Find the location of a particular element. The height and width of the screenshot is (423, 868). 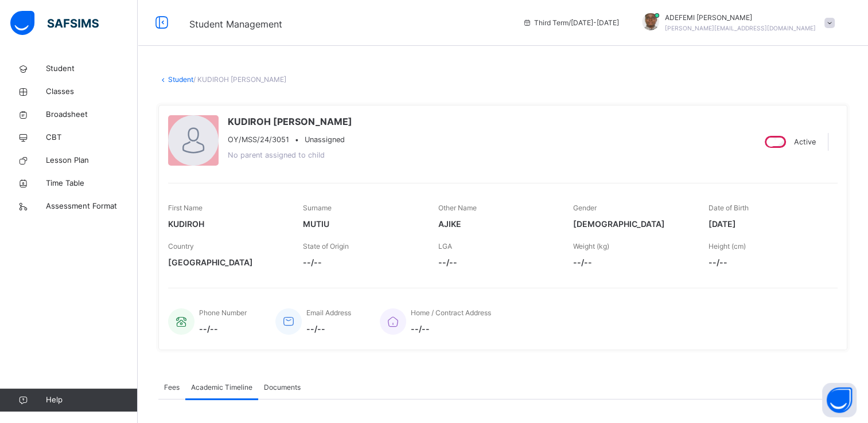

span: Weight (kg) is located at coordinates (591, 246).